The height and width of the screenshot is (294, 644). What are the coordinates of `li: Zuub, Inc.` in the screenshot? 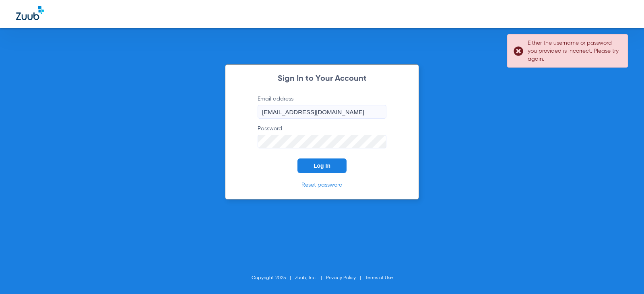 It's located at (311, 278).